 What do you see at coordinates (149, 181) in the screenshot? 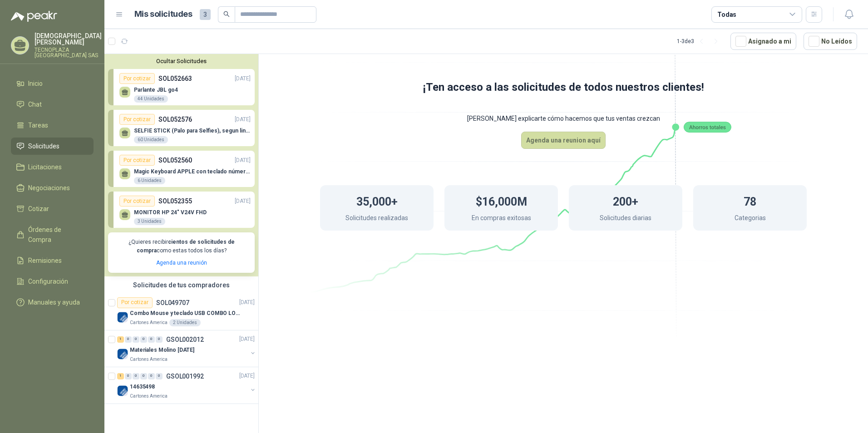
I see `div: 6 Unidades` at bounding box center [149, 181].